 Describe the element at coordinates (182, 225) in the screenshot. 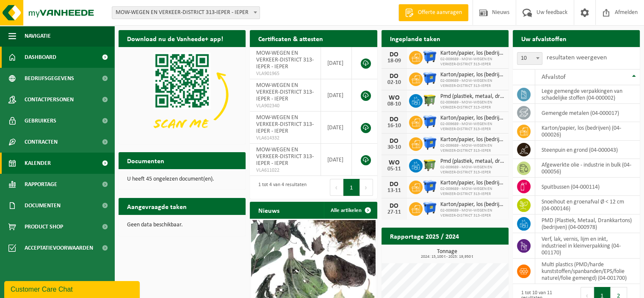

I see `p: Geen data beschikbaar.` at that location.